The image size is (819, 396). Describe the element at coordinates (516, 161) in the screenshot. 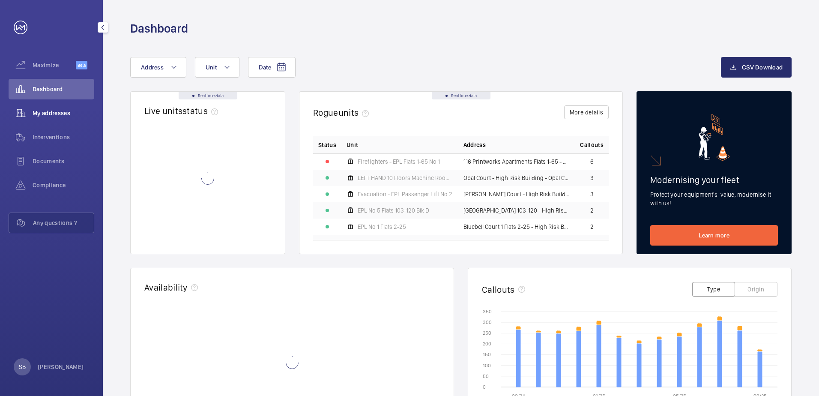

I see `span: 116 Printworks Apartments Flats 1-65 - High Risk Building - 116 Printworks Apartments Flats 1-65` at that location.